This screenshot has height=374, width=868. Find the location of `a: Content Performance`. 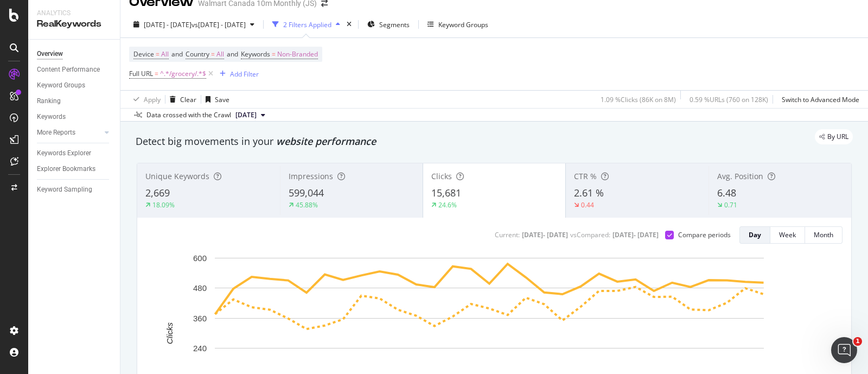

a: Content Performance is located at coordinates (75, 70).